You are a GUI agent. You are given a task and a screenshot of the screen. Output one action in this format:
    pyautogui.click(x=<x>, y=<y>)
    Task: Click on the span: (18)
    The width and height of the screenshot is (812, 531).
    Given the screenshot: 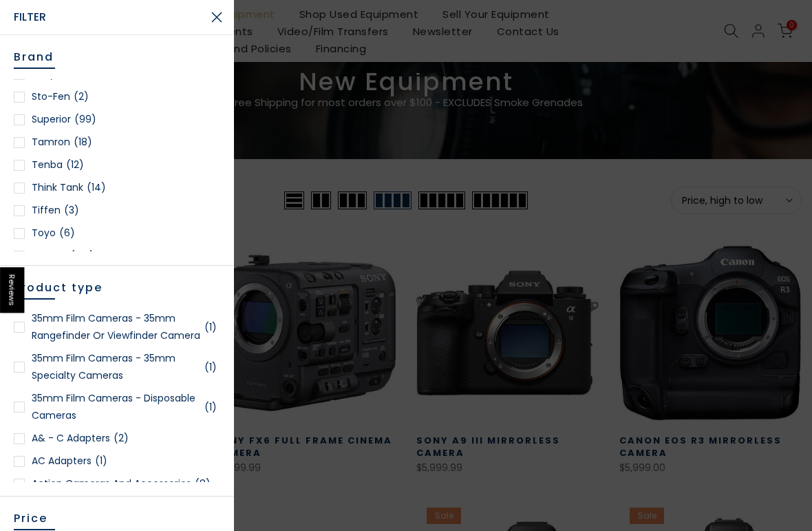 What is the action you would take?
    pyautogui.click(x=83, y=142)
    